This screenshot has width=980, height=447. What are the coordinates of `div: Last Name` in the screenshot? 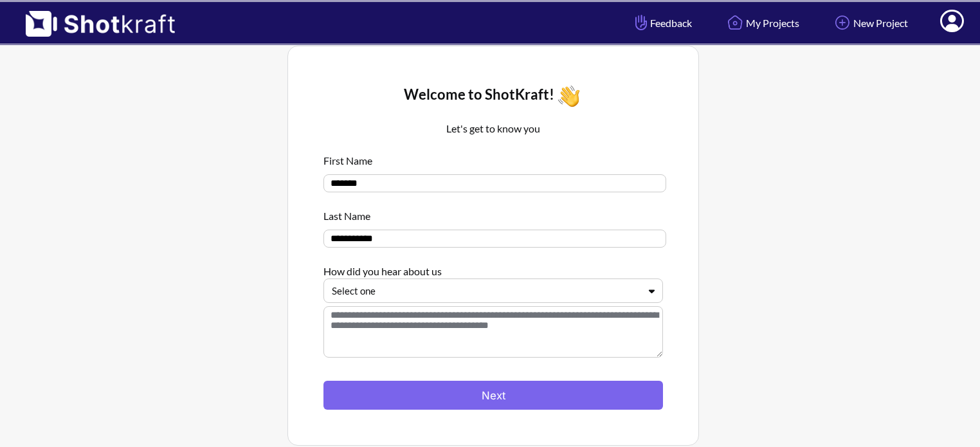 It's located at (493, 212).